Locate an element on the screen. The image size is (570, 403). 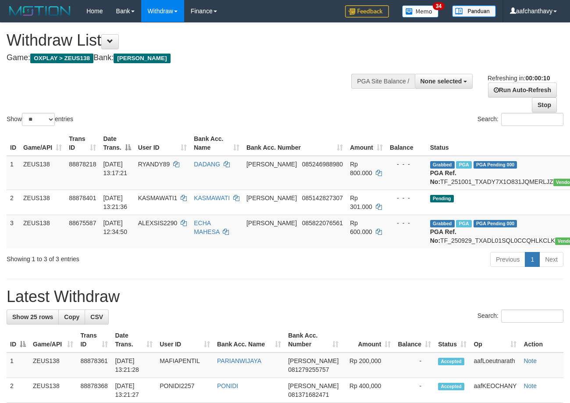
span: Accepted is located at coordinates (451, 386).